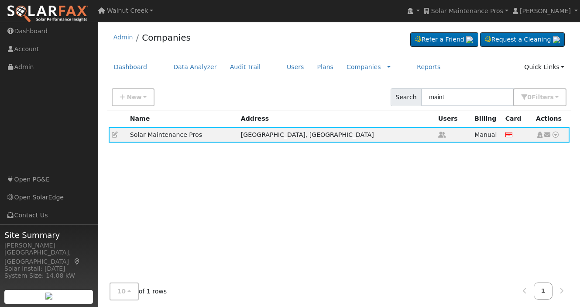 This screenshot has width=580, height=307. Describe the element at coordinates (518, 135) in the screenshot. I see `td: No credit card on file` at that location.